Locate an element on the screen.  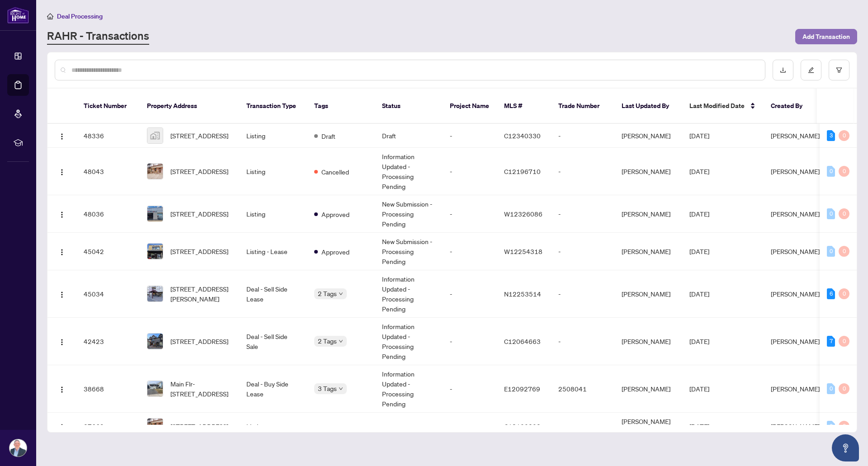
span: Cancelled is located at coordinates (335, 427).